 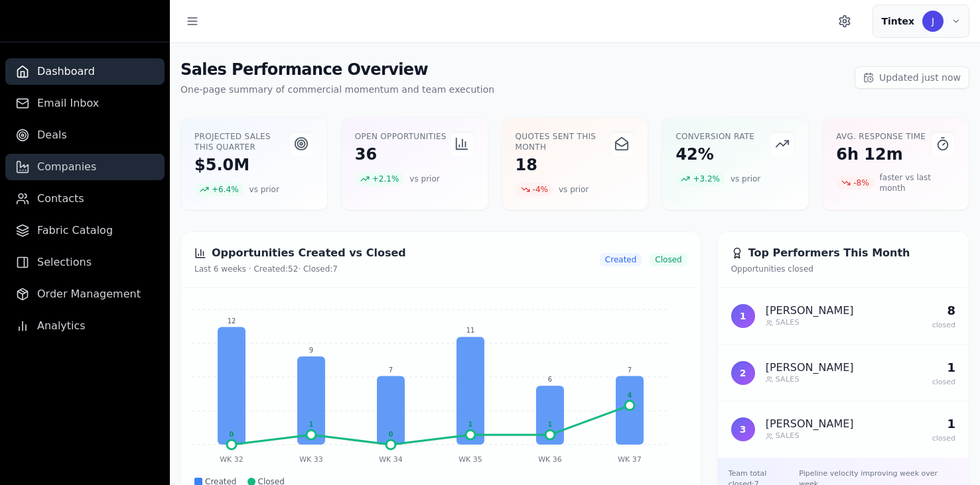 I want to click on text: WK 37, so click(x=630, y=460).